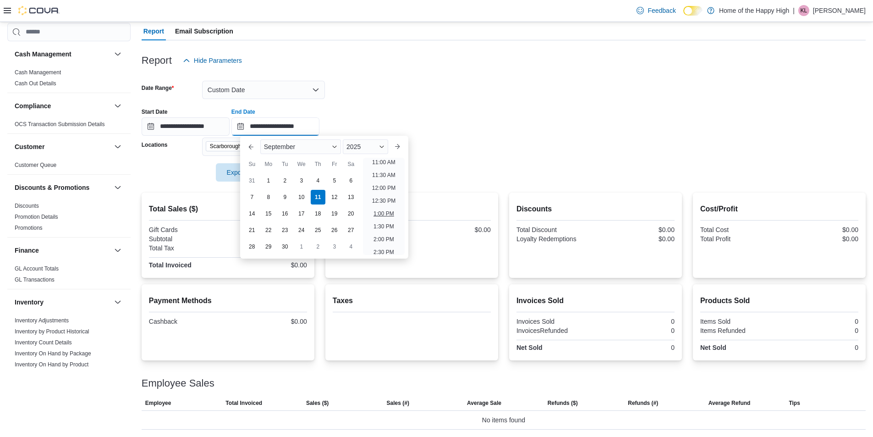 This screenshot has height=437, width=873. I want to click on div: Sa, so click(351, 164).